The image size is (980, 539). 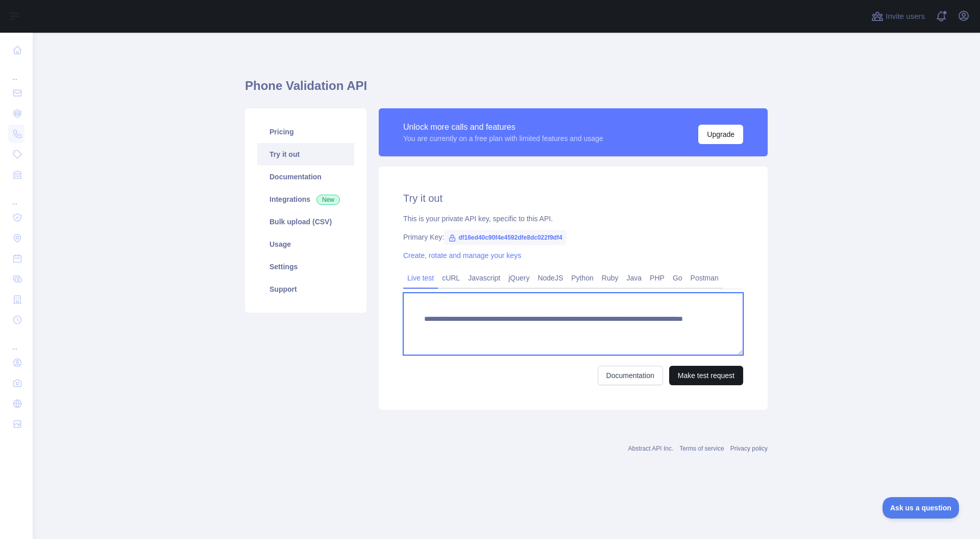 What do you see at coordinates (306, 222) in the screenshot?
I see `a: Bulk upload (CSV)` at bounding box center [306, 222].